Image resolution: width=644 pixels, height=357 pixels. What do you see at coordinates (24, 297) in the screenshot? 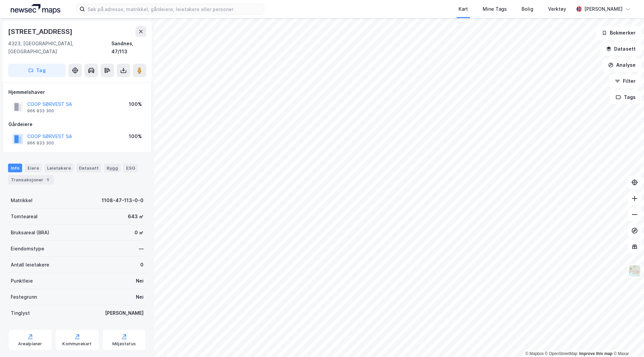
I see `div: Festegrunn` at bounding box center [24, 297].